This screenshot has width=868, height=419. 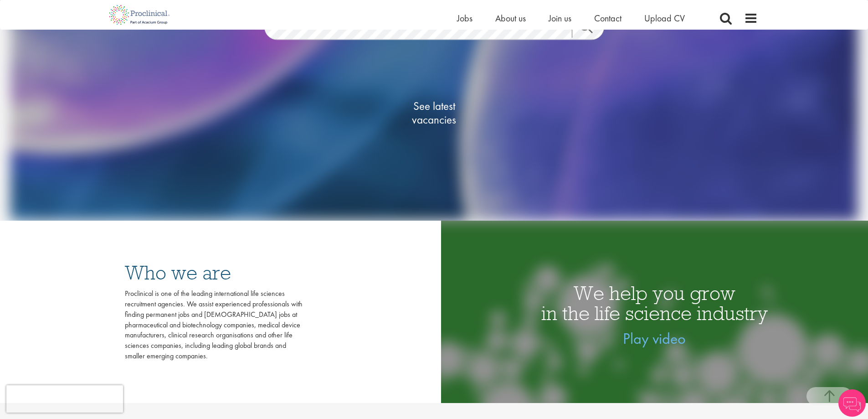 What do you see at coordinates (664, 18) in the screenshot?
I see `a: Upload CV` at bounding box center [664, 18].